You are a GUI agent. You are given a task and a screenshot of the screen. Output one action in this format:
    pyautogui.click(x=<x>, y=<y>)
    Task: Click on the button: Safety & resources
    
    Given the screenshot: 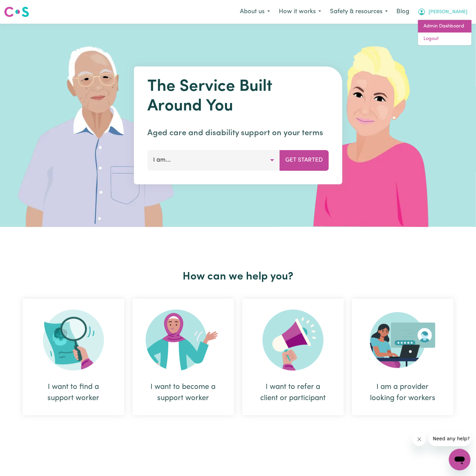 What is the action you would take?
    pyautogui.click(x=359, y=12)
    